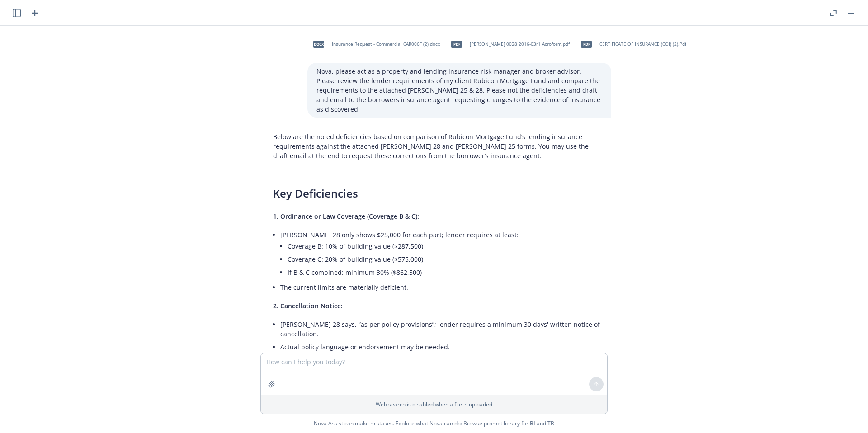 This screenshot has width=868, height=433. What do you see at coordinates (438, 194) in the screenshot?
I see `h2: Key Deficiencies` at bounding box center [438, 194].